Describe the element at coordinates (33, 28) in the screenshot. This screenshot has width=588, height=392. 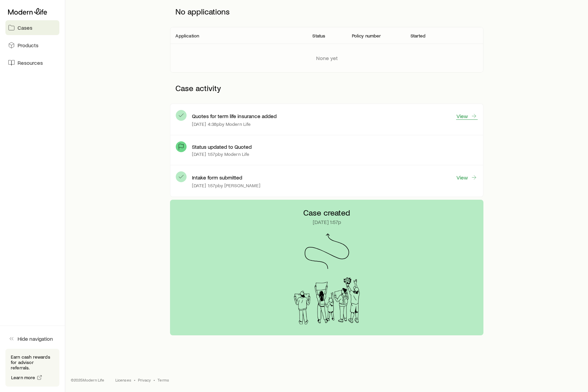
I see `a: Cases` at that location.